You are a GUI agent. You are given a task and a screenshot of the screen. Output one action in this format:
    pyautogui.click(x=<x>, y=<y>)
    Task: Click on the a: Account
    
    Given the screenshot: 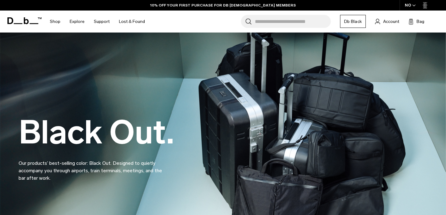 What is the action you would take?
    pyautogui.click(x=387, y=21)
    